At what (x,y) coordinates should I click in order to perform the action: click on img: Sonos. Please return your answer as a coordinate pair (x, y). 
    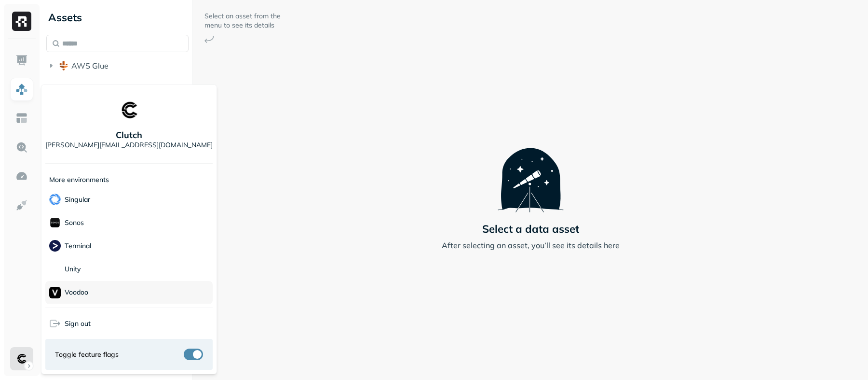
    Looking at the image, I should click on (55, 222).